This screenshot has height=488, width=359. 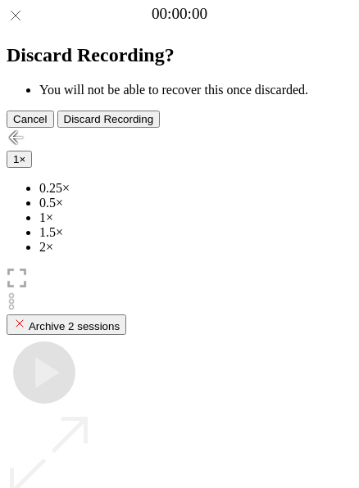 I want to click on li: 2×, so click(x=196, y=247).